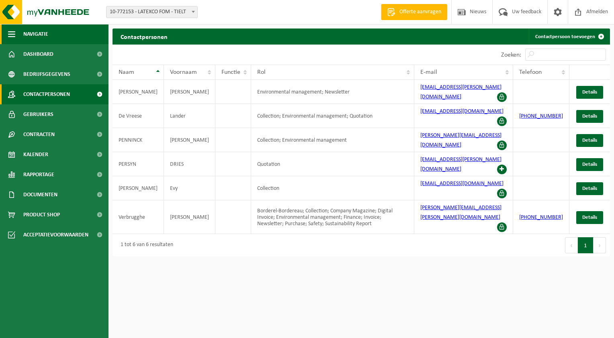 The height and width of the screenshot is (338, 614). What do you see at coordinates (40, 195) in the screenshot?
I see `span: Documenten` at bounding box center [40, 195].